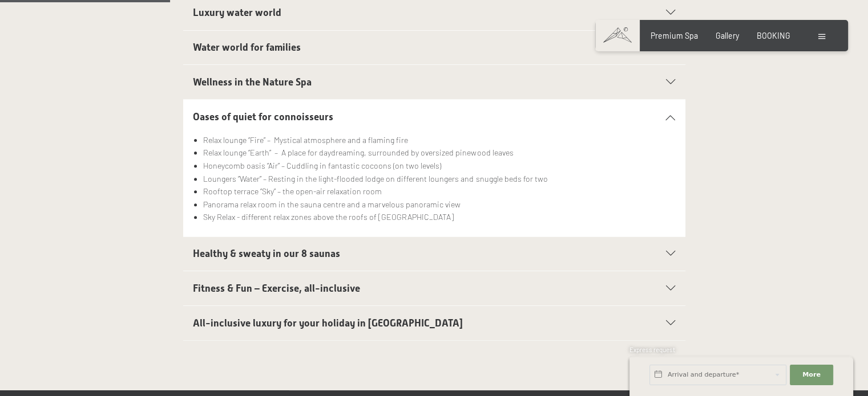 The image size is (868, 396). What do you see at coordinates (727, 35) in the screenshot?
I see `span: Gallery` at bounding box center [727, 35].